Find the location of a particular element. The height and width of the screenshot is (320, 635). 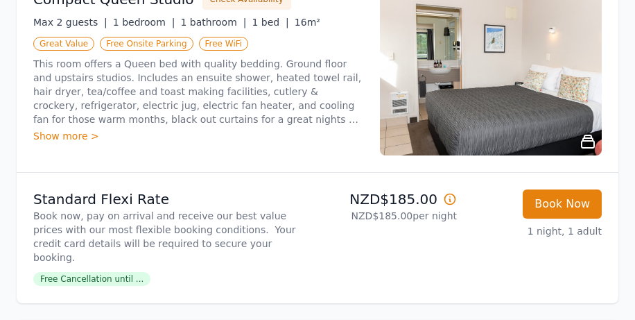

div: Show more > is located at coordinates (198, 136).